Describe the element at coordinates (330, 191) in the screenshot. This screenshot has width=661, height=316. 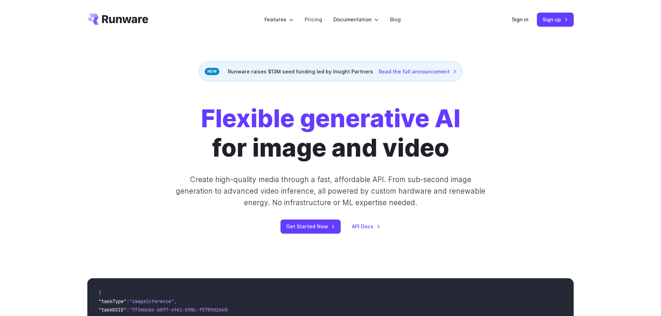
I see `p: Create high-quality media through a fast, affordable API. From sub-second image generation to adv...` at that location.